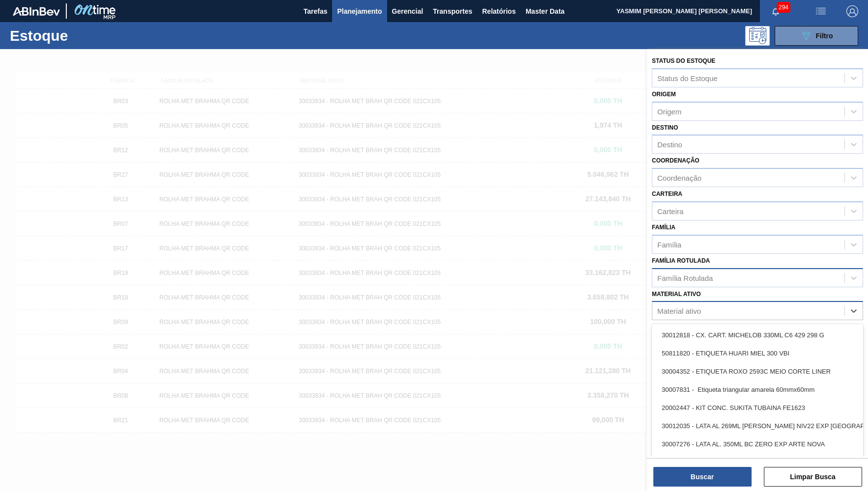  I want to click on span: Master Data, so click(544, 11).